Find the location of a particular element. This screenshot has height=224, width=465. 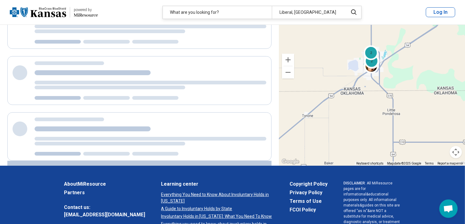

button: Log In is located at coordinates (441, 12).